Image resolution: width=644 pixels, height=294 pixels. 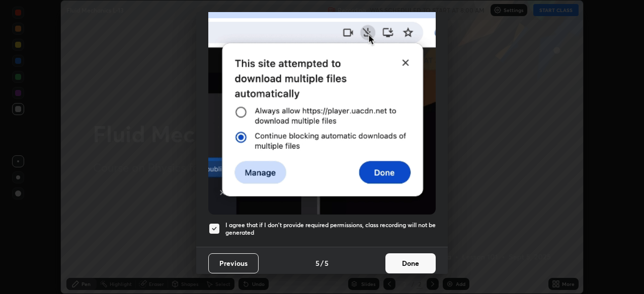 What do you see at coordinates (410, 263) in the screenshot?
I see `button: Done` at bounding box center [410, 263].